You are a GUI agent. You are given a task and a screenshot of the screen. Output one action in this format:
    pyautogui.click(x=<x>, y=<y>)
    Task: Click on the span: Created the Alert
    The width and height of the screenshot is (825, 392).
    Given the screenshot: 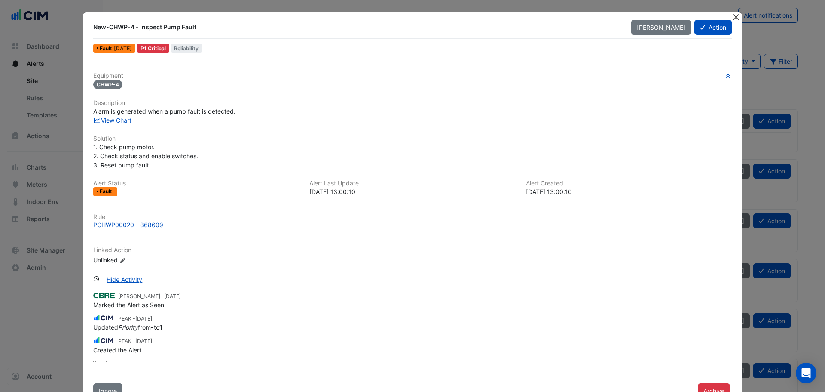 What is the action you would take?
    pyautogui.click(x=117, y=349)
    